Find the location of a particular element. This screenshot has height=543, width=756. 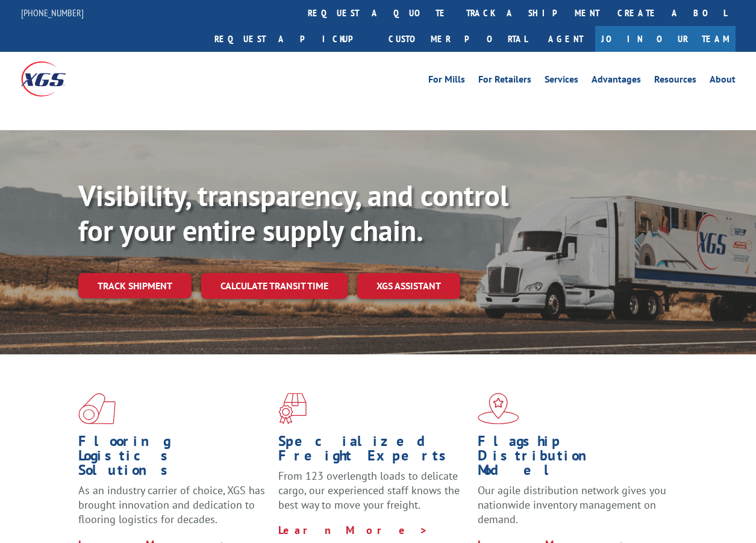

span: As an industry carrier of choice, XGS has brought innovation and dedication to flooring logistics... is located at coordinates (171, 504).